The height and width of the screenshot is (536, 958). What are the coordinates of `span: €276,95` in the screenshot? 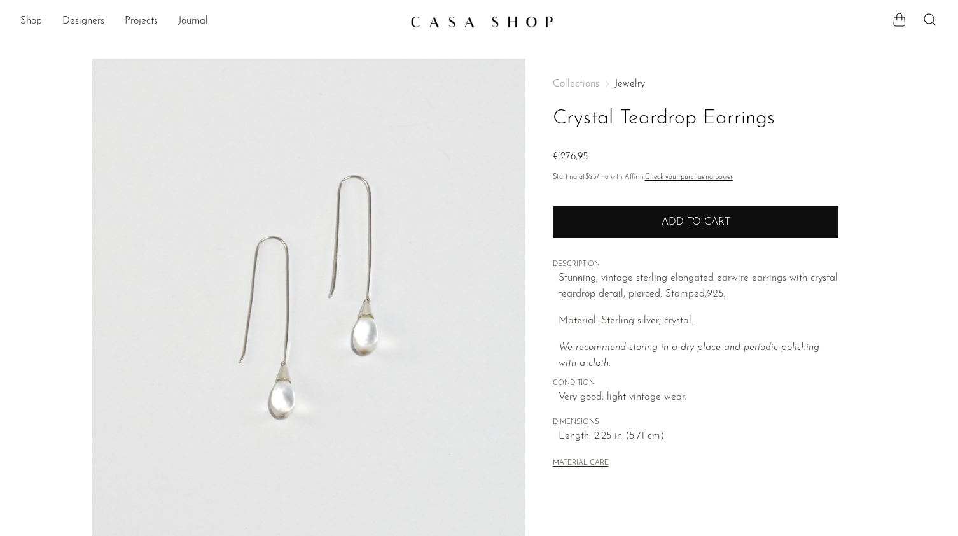 It's located at (570, 156).